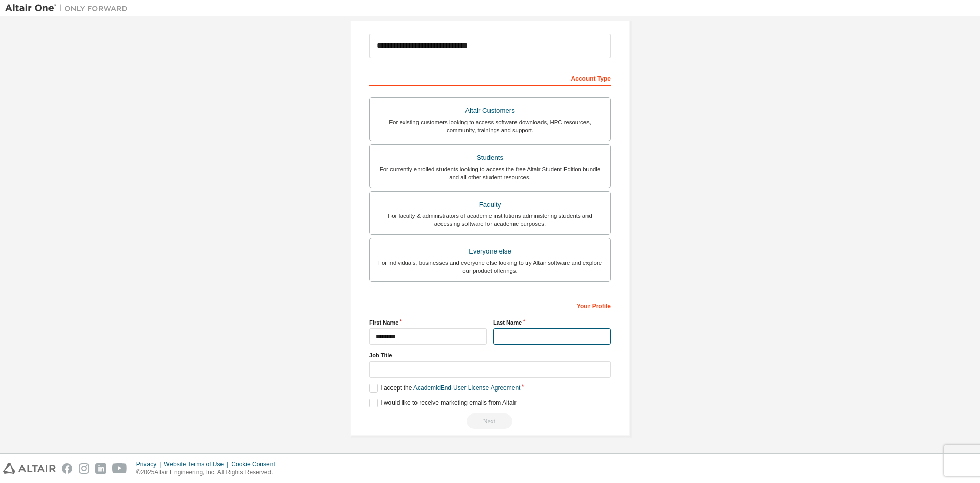  Describe the element at coordinates (29, 468) in the screenshot. I see `img: altair_logo.svg` at that location.